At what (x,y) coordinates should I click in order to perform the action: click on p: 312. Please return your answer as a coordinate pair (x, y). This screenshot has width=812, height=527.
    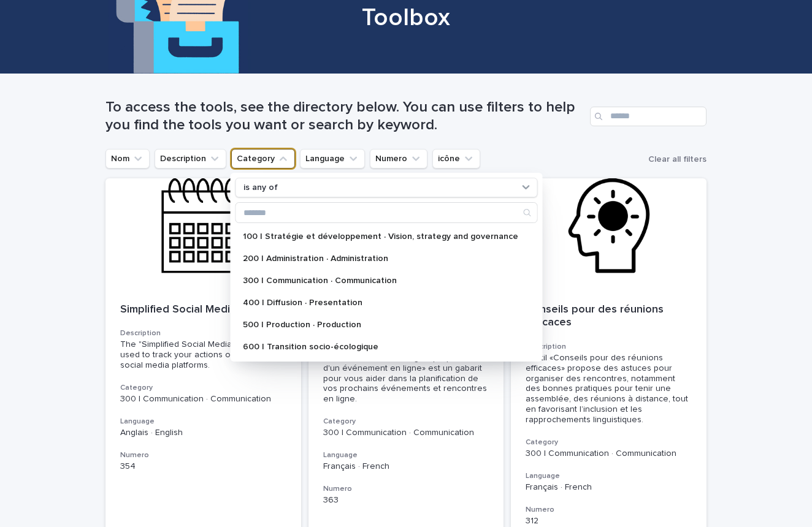
    Looking at the image, I should click on (608, 521).